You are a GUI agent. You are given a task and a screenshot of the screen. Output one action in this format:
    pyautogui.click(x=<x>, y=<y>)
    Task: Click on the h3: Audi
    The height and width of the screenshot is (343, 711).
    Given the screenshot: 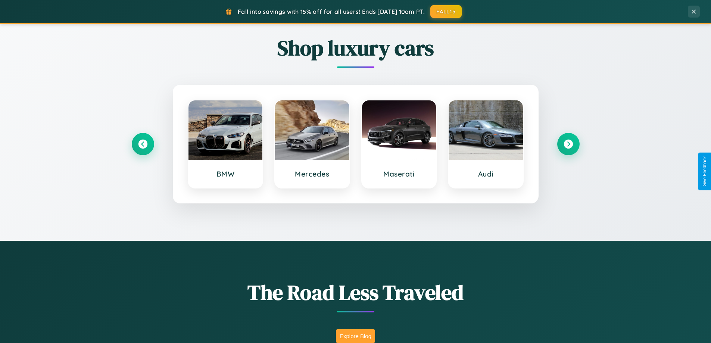 What is the action you would take?
    pyautogui.click(x=486, y=174)
    